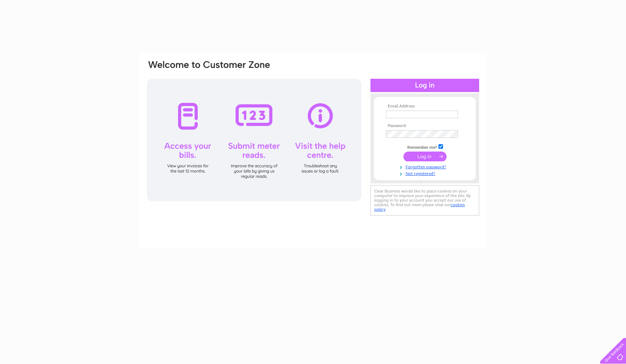 Image resolution: width=626 pixels, height=364 pixels. I want to click on a: Forgotten password?, so click(426, 166).